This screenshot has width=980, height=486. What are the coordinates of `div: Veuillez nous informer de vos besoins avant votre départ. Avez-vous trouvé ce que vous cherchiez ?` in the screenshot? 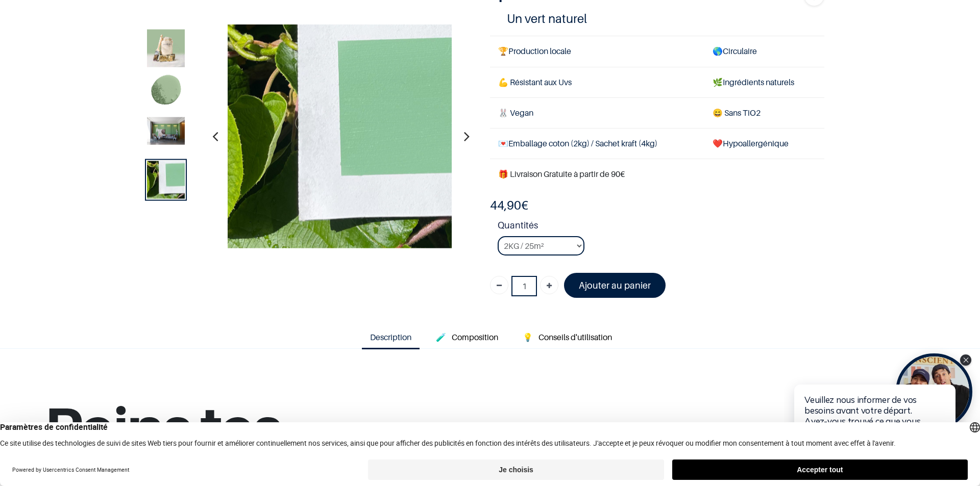 It's located at (91, 64).